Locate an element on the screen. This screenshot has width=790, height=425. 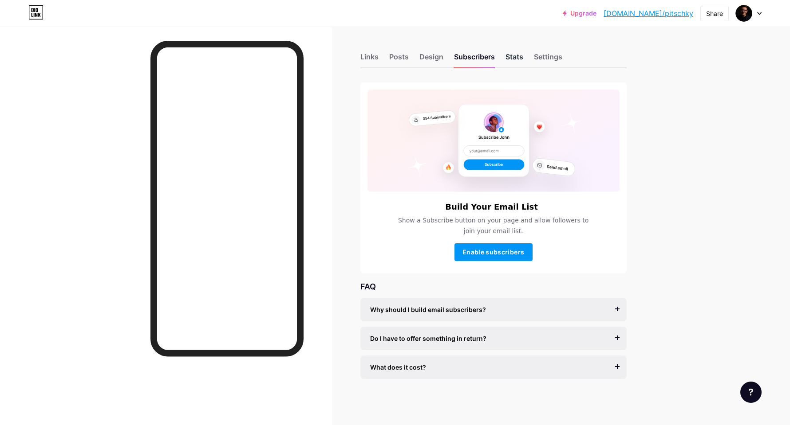
span: What does it cost? is located at coordinates (398, 367).